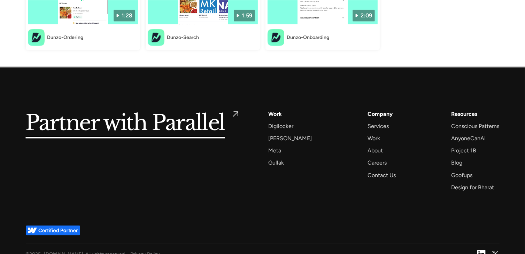  I want to click on div: Meta, so click(274, 150).